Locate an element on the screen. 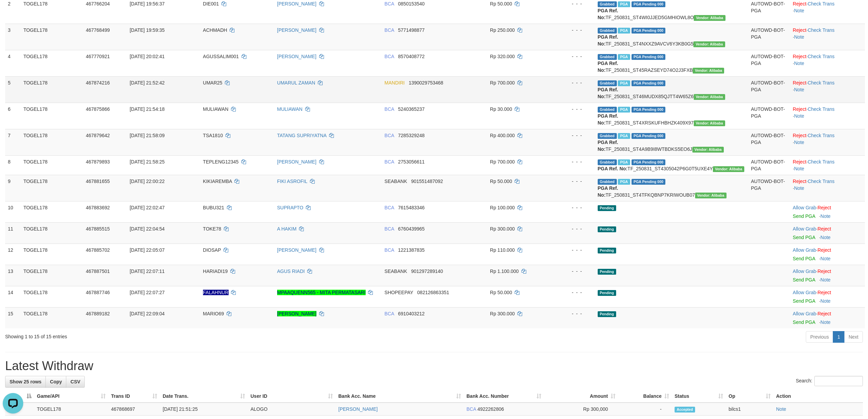 This screenshot has width=868, height=419. span: Show 25 rows is located at coordinates (25, 382).